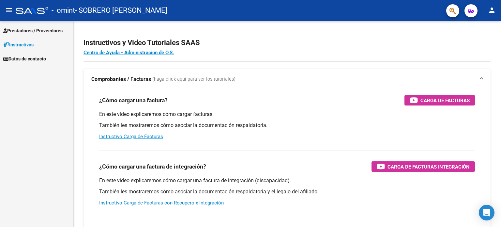 The image size is (501, 227). Describe the element at coordinates (287, 79) in the screenshot. I see `mat-expansion-panel-header: Comprobantes / Facturas (haga click aquí para ver los tutoriales)` at that location.